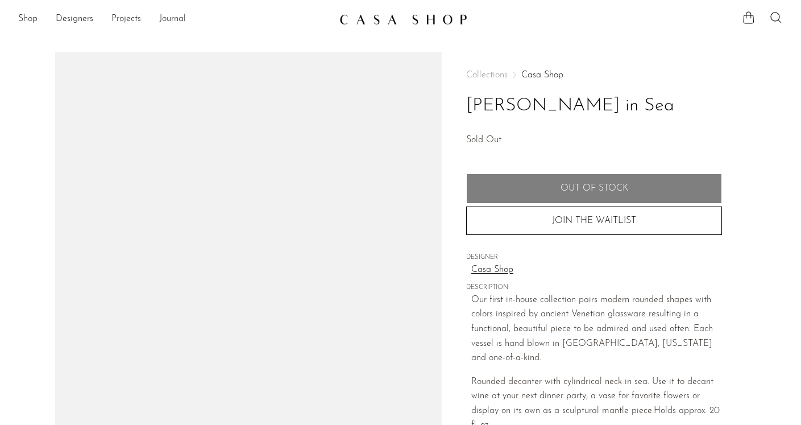 This screenshot has height=425, width=801. I want to click on button: Add to cart, so click(594, 188).